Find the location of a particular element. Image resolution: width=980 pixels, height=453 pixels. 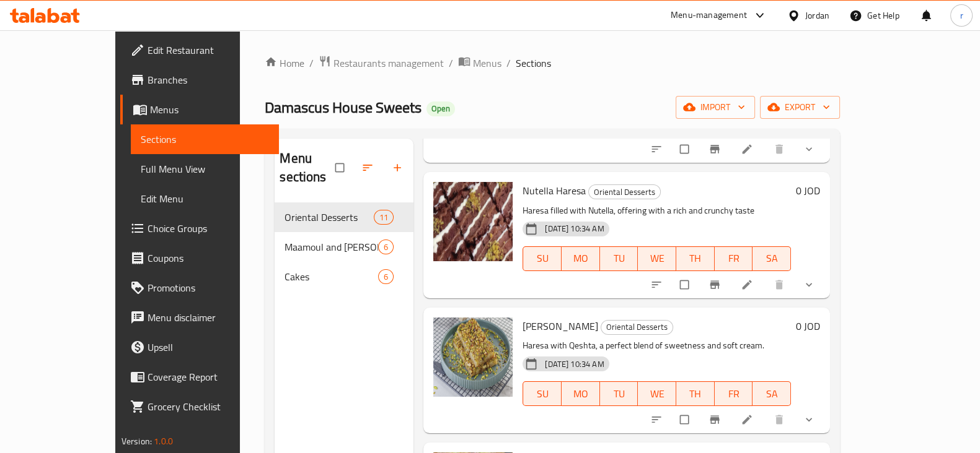

span: FR is located at coordinates (734, 394).